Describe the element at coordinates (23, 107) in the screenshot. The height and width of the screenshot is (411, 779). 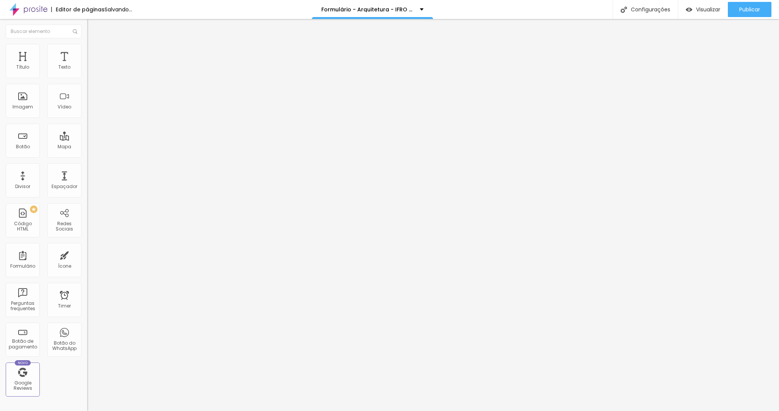
I see `div: Imagem` at that location.